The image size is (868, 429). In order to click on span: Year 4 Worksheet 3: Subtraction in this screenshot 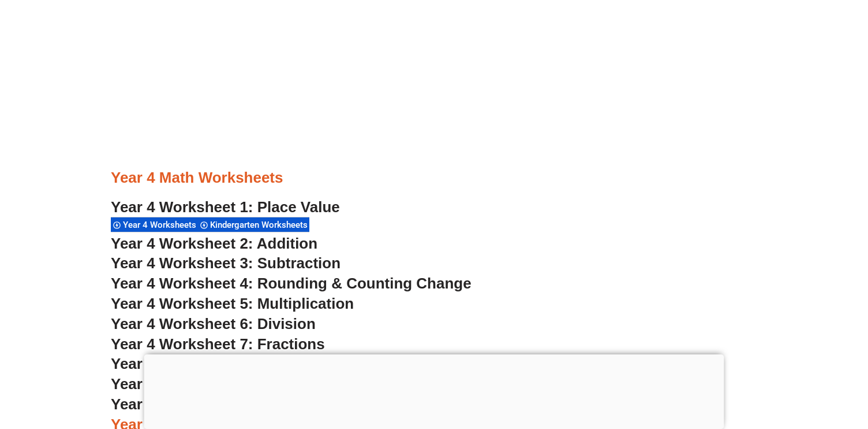, I will do `click(226, 263)`.